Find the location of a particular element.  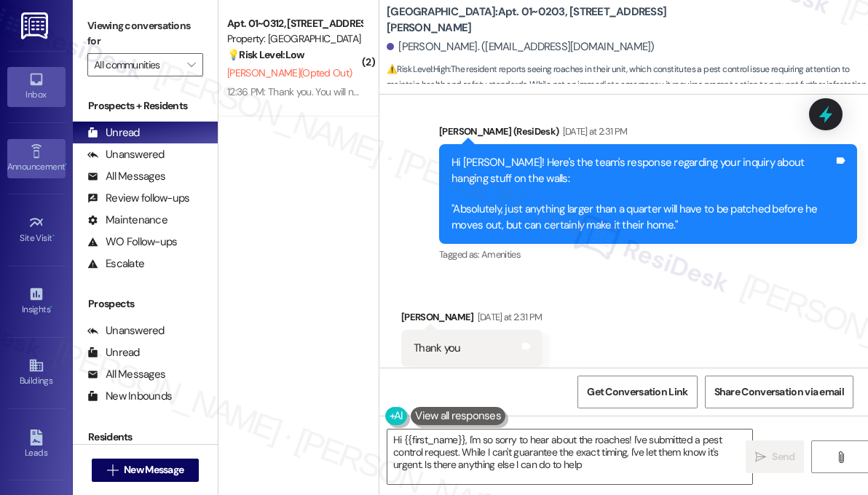

a: Buildings is located at coordinates (36, 372).